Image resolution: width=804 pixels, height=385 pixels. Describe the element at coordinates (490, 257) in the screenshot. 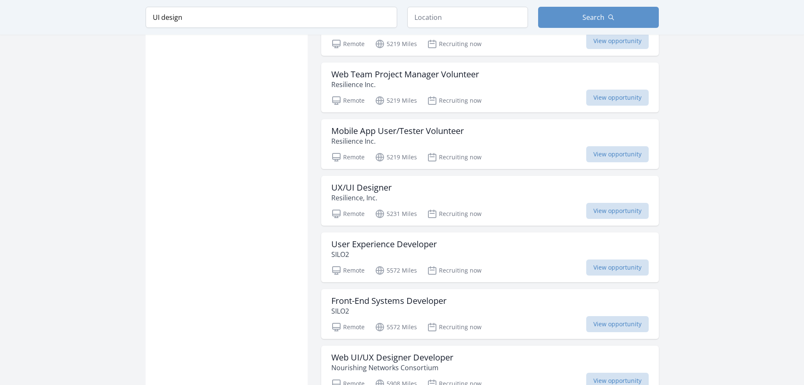

I see `a: User Experience Developer SILO2 Remote 5572 Miles Recruiting now View opportunity` at that location.